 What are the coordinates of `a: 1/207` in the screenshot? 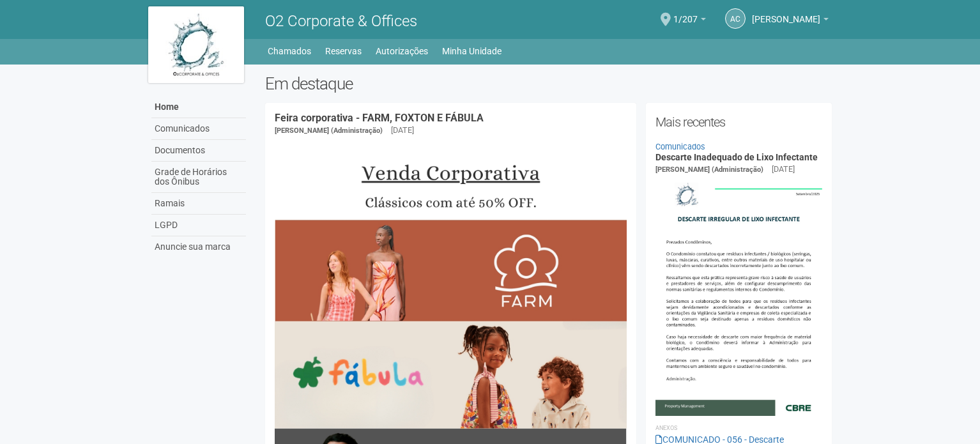 It's located at (689, 21).